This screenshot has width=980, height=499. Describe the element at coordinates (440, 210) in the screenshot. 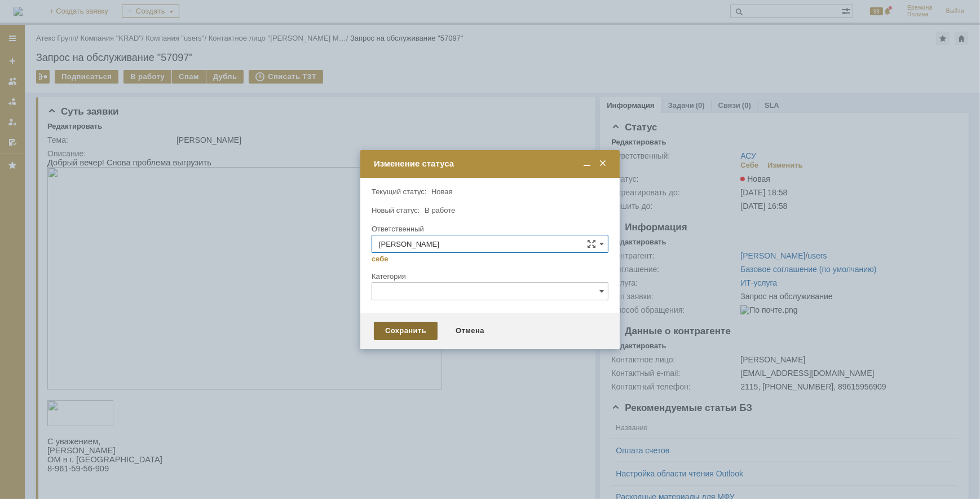

I see `span: В работе` at that location.